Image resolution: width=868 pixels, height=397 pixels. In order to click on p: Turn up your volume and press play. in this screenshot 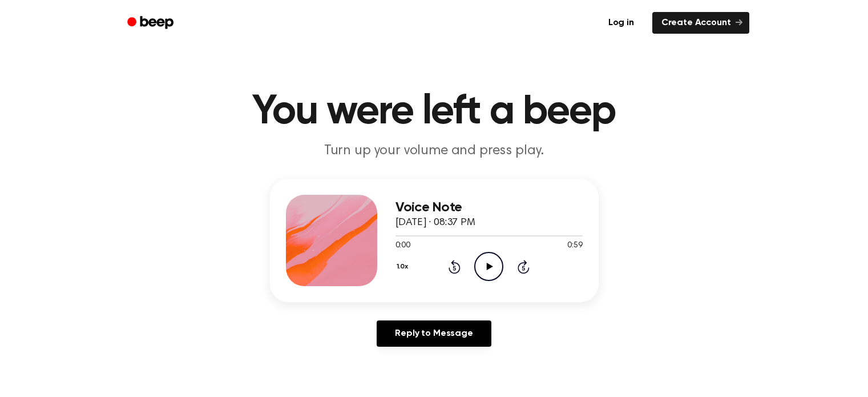, I will do `click(435, 151)`.